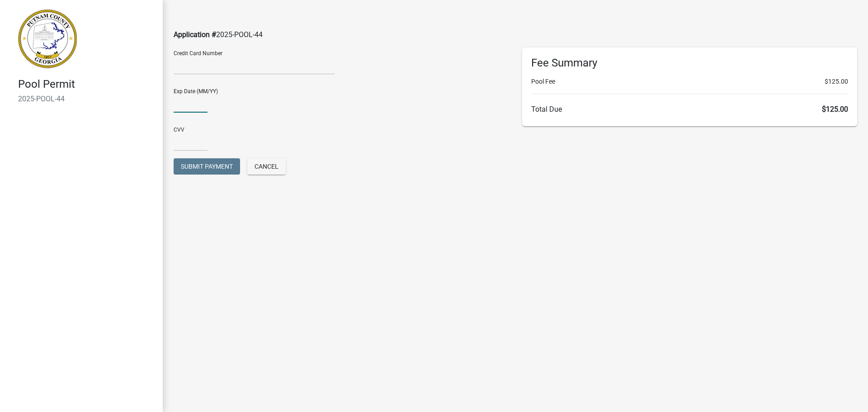 Image resolution: width=868 pixels, height=412 pixels. I want to click on span: Application #, so click(195, 34).